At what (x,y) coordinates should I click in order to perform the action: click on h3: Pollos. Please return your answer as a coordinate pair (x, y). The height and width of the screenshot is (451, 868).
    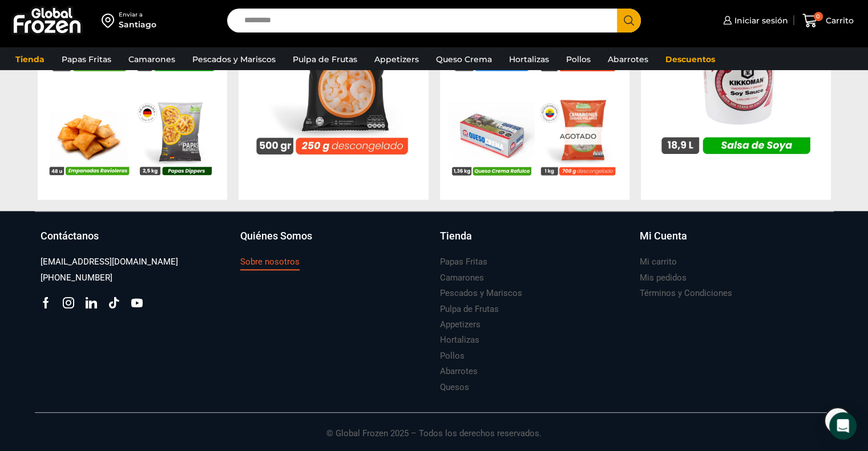
    Looking at the image, I should click on (452, 356).